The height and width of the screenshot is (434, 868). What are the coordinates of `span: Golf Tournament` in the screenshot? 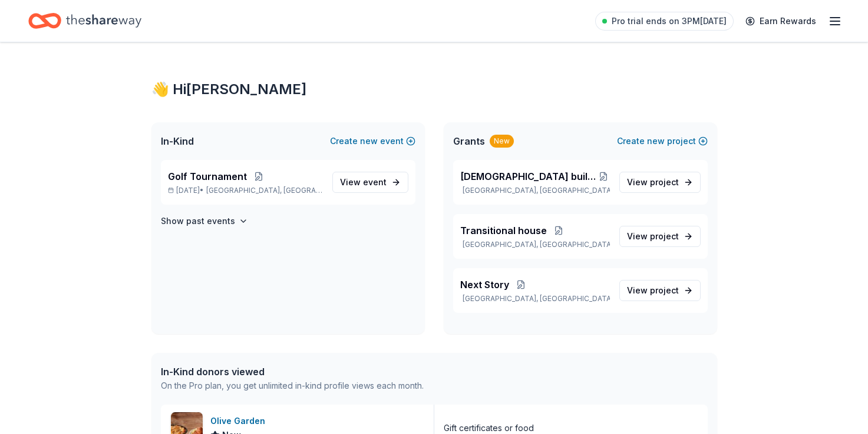 It's located at (207, 176).